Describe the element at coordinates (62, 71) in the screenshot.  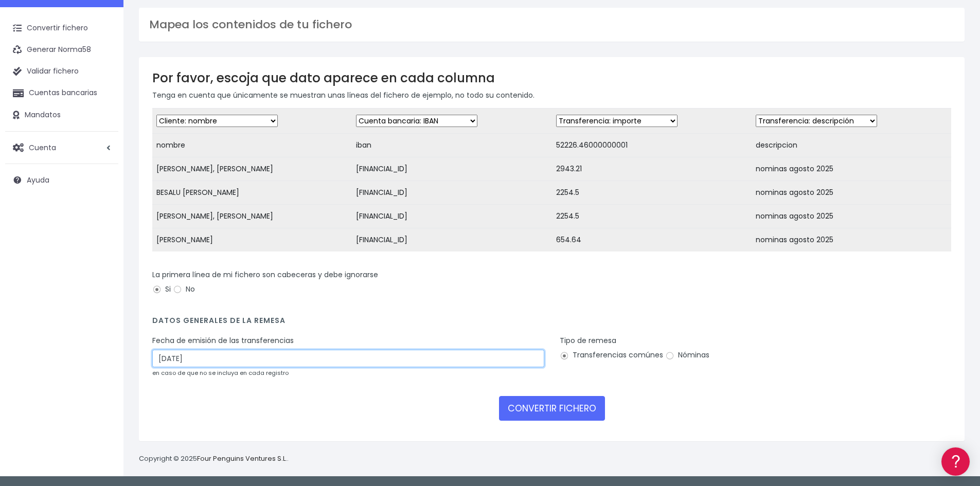
I see `a: Validar fichero` at that location.